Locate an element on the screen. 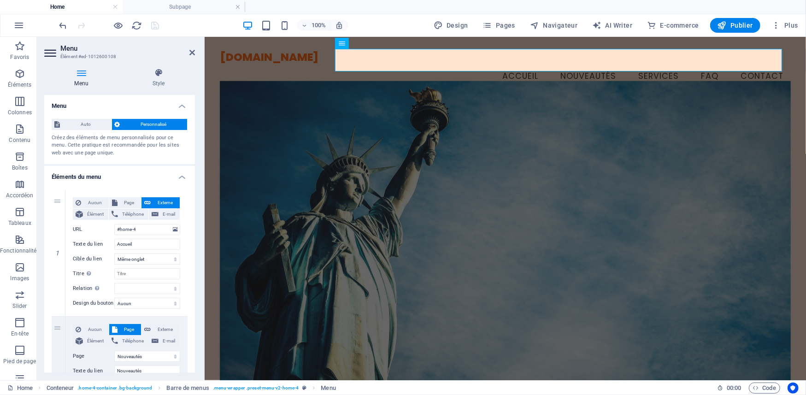 The height and width of the screenshot is (395, 806). i: Lors du redimensionnement, ajuster automatiquement le niveau de zoom en fonction de l'appareil sé... is located at coordinates (339, 25).